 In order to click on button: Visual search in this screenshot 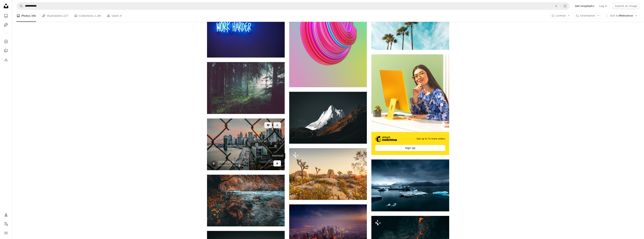, I will do `click(565, 6)`.